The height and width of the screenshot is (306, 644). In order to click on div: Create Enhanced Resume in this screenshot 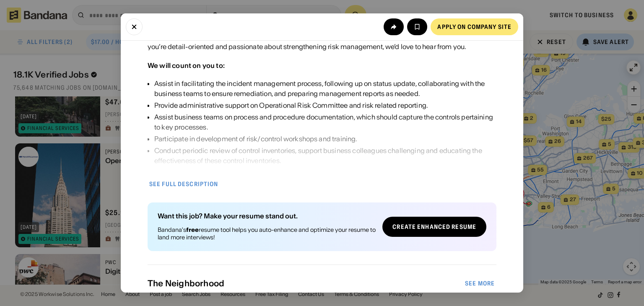, I will do `click(434, 227)`.